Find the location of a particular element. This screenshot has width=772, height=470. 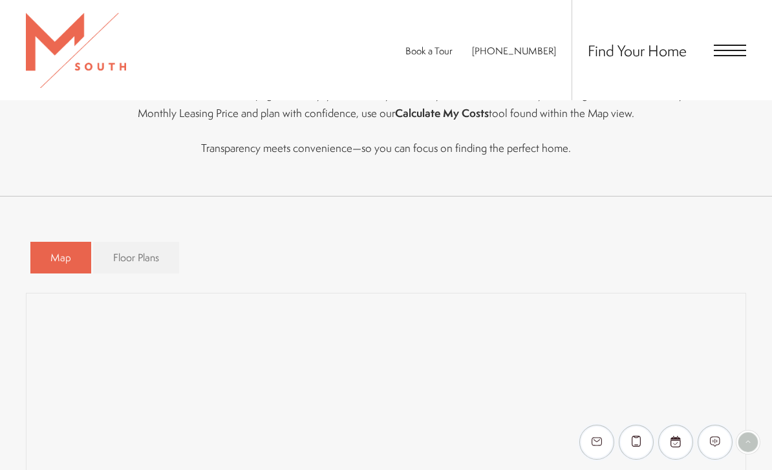

span: Floor Plans is located at coordinates (136, 257).